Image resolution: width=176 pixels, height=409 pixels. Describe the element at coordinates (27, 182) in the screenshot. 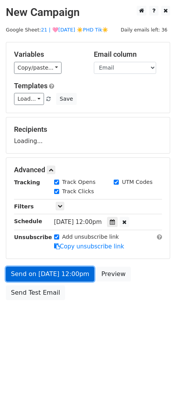

I see `strong: Tracking` at that location.